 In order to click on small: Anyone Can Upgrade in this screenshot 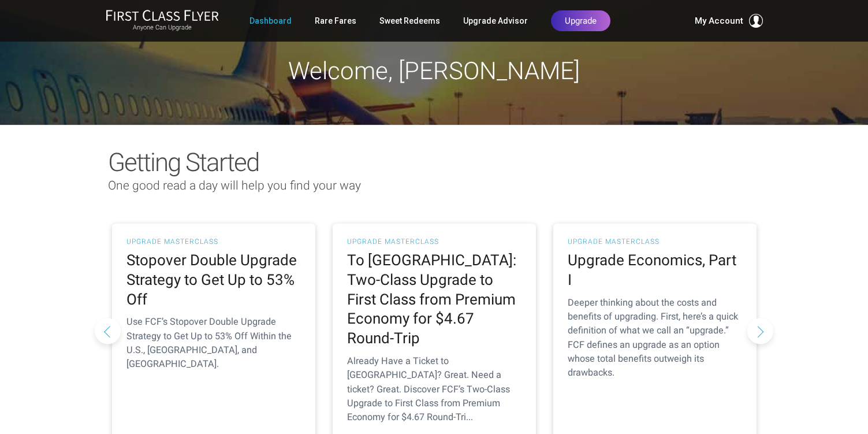, I will do `click(162, 28)`.